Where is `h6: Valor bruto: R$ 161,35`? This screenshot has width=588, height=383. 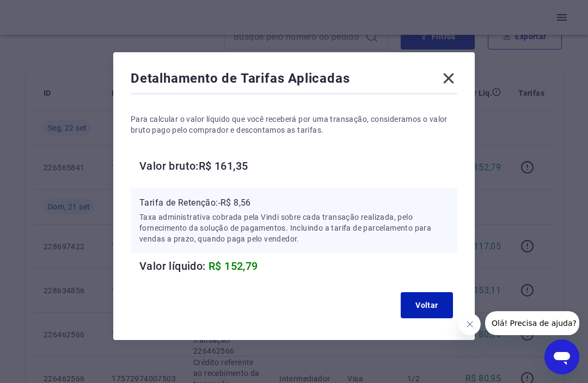
h6: Valor bruto: R$ 161,35 is located at coordinates (299, 166).